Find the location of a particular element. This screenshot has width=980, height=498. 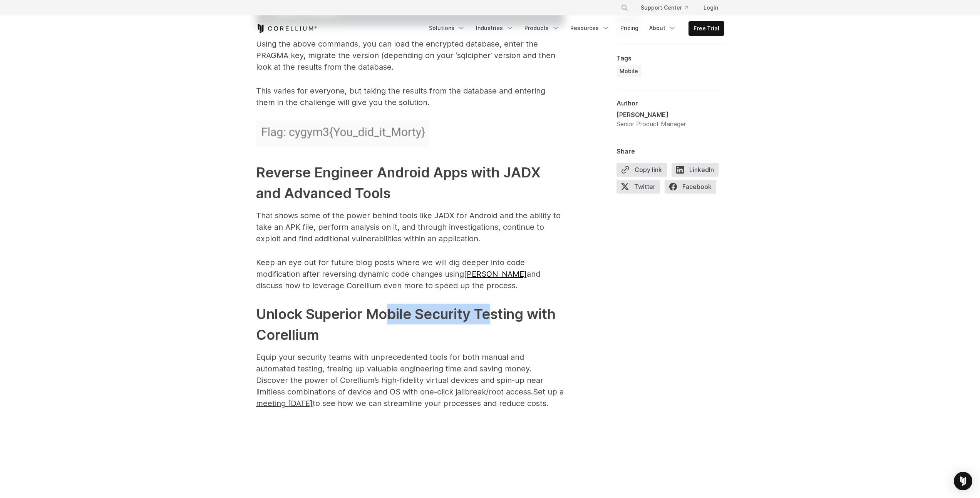

a: Resources is located at coordinates (590, 28).